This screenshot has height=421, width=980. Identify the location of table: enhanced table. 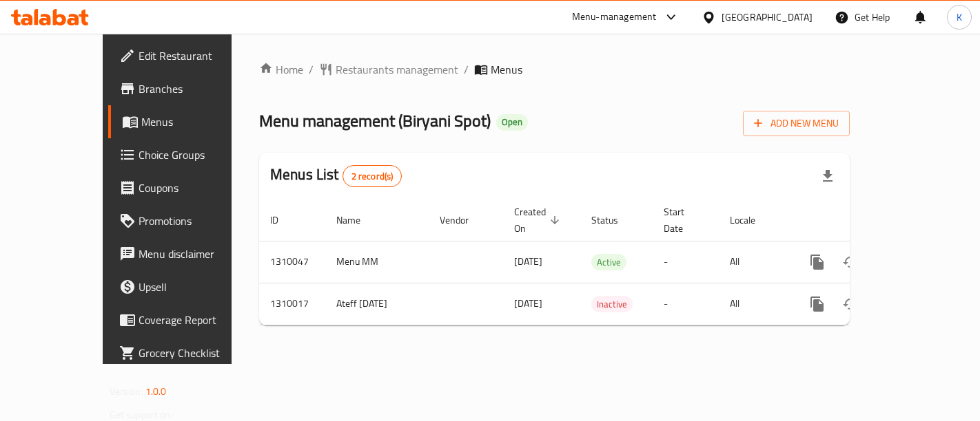
(602, 262).